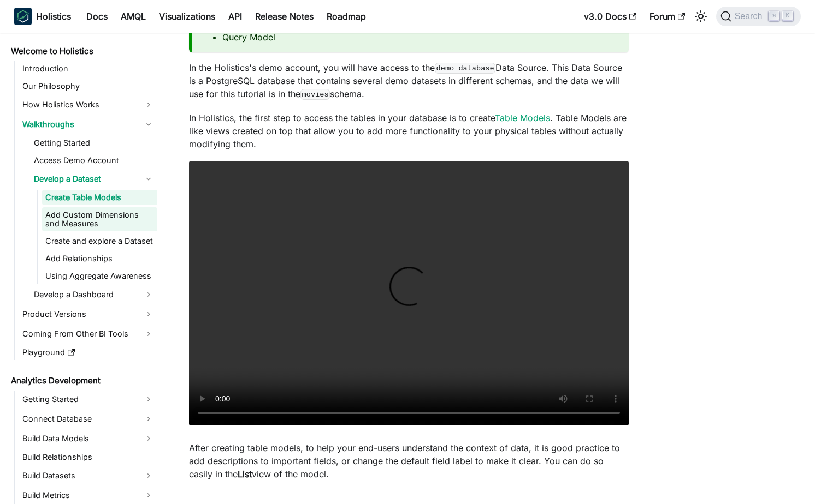 The image size is (815, 504). I want to click on a: Add Relationships, so click(99, 259).